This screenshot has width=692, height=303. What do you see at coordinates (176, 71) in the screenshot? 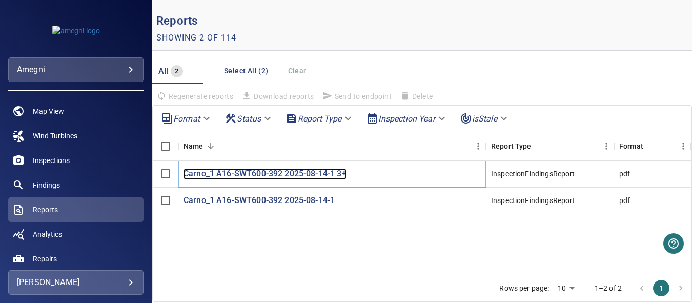
I see `span: 2` at bounding box center [176, 71].